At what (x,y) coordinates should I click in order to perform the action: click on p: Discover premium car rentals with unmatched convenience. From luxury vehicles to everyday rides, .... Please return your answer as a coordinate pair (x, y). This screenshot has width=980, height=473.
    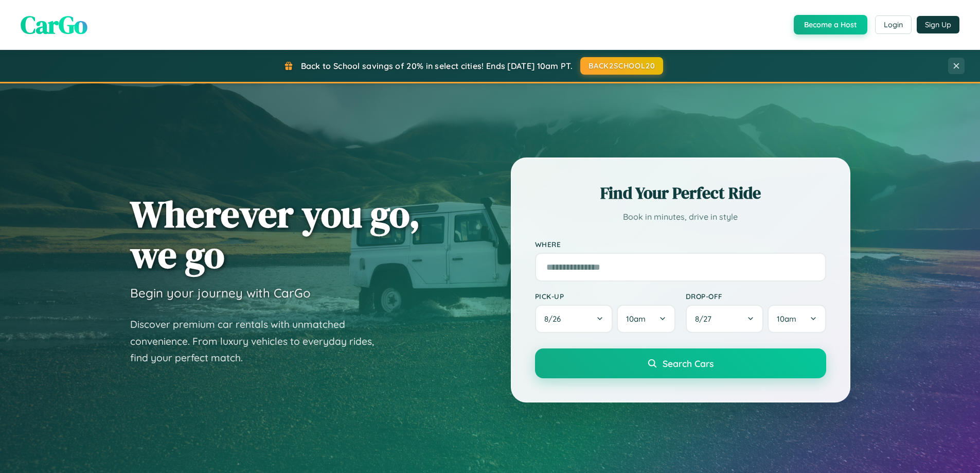
    Looking at the image, I should click on (259, 341).